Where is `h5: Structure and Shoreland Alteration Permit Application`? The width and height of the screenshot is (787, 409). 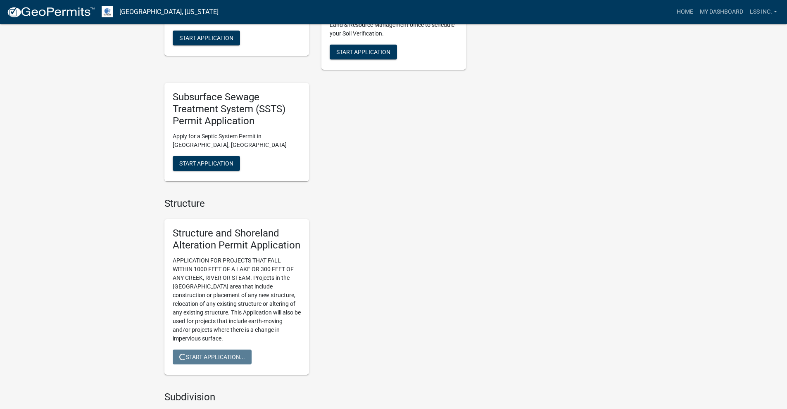 h5: Structure and Shoreland Alteration Permit Application is located at coordinates (237, 240).